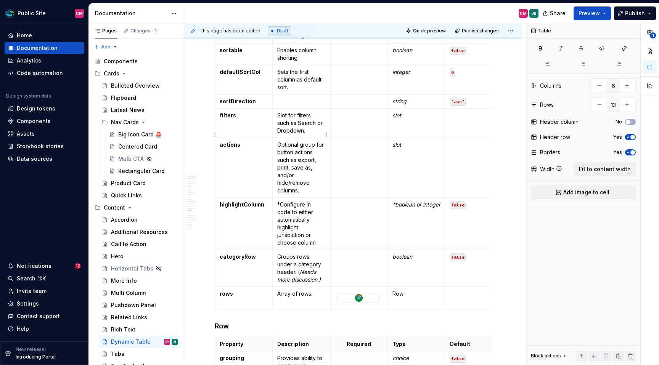 The height and width of the screenshot is (365, 659). Describe the element at coordinates (353, 326) in the screenshot. I see `h4: Row` at that location.